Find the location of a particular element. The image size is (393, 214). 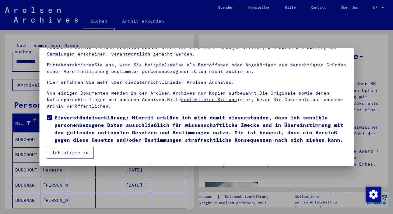

a: Datenrichtlinie is located at coordinates (154, 82).